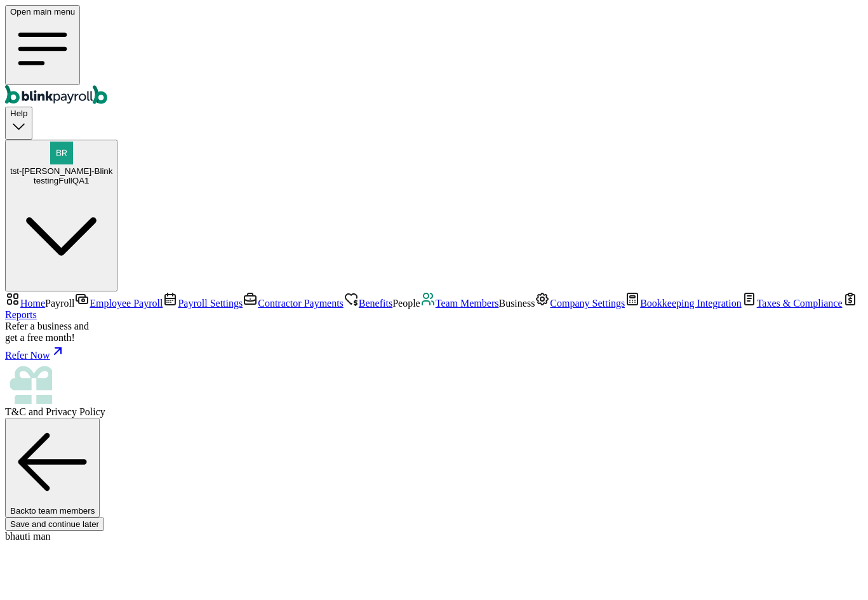  What do you see at coordinates (21, 315) in the screenshot?
I see `span: Reports` at bounding box center [21, 315].